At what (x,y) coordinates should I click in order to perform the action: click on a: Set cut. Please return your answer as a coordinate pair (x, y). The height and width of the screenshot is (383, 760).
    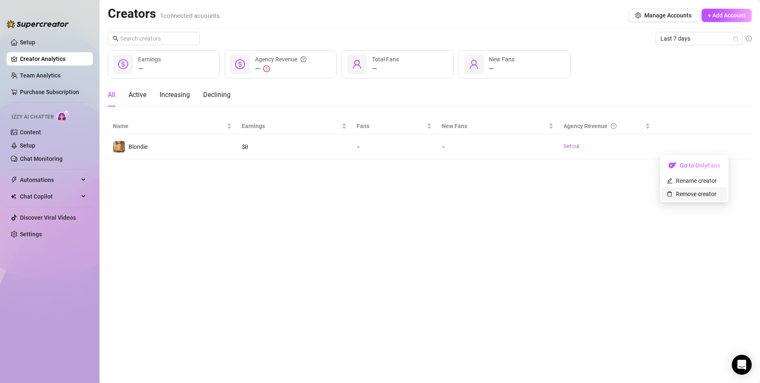
    Looking at the image, I should click on (607, 146).